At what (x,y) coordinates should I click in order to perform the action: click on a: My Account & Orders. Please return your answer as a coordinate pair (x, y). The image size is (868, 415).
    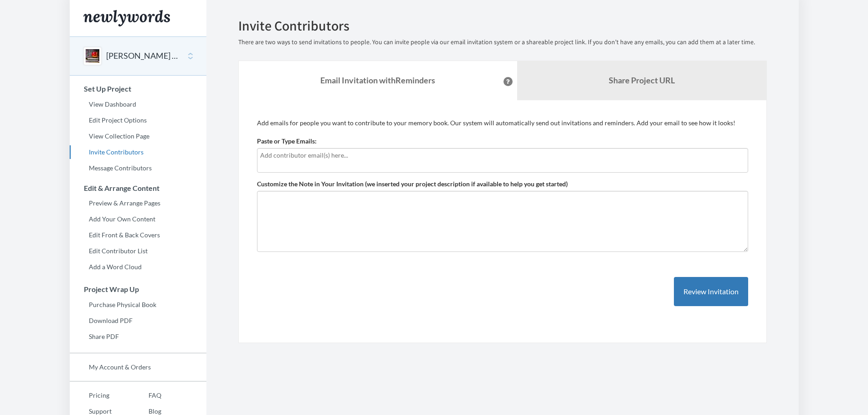
    Looking at the image, I should click on (138, 367).